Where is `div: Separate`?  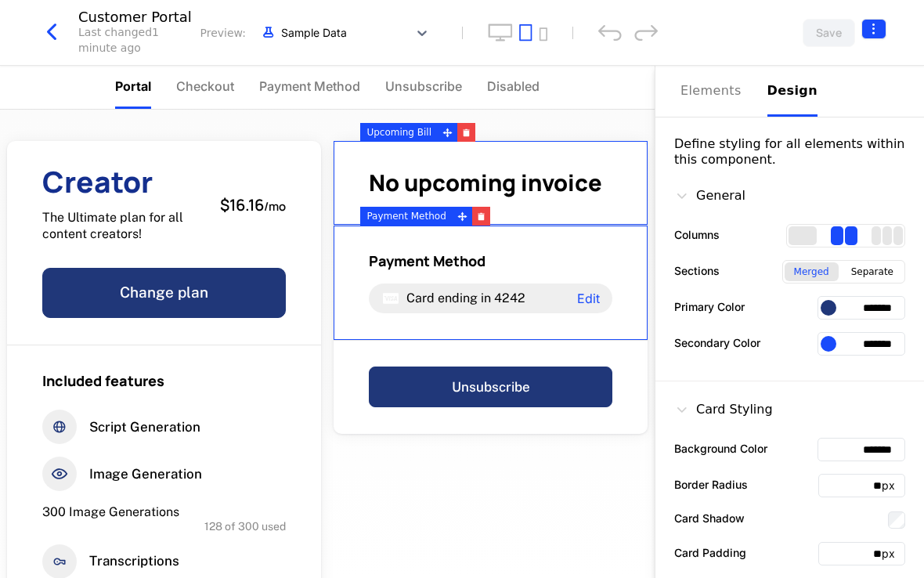
div: Separate is located at coordinates (872, 272).